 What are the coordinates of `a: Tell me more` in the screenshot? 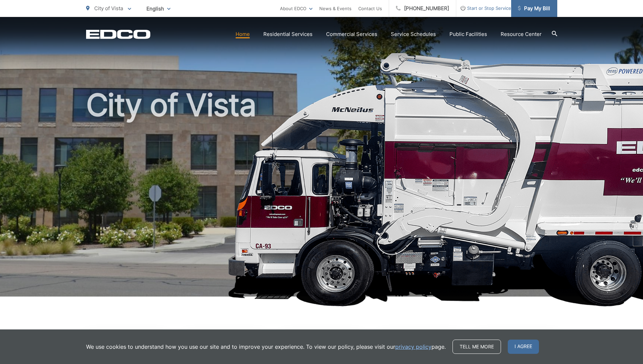 It's located at (477, 347).